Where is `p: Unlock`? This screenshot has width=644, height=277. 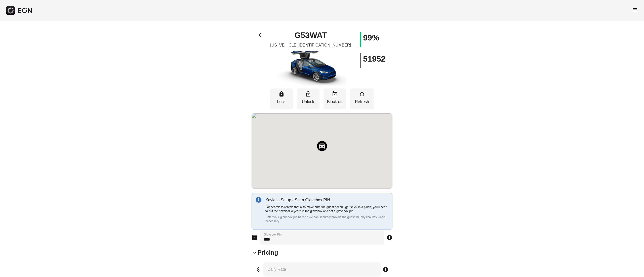 p: Unlock is located at coordinates (308, 102).